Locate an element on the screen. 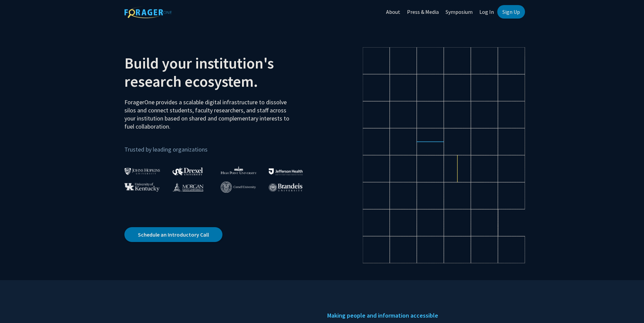 Image resolution: width=644 pixels, height=323 pixels. img: Morgan State University is located at coordinates (188, 187).